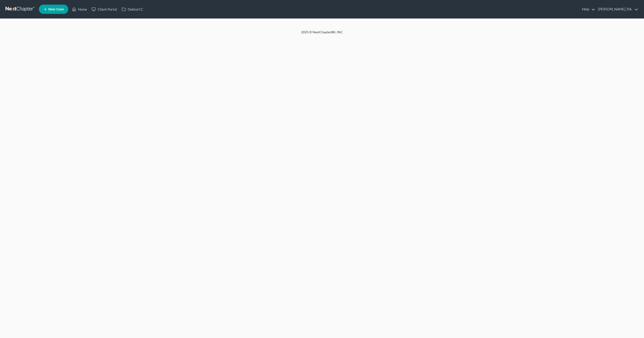 This screenshot has width=644, height=338. Describe the element at coordinates (132, 9) in the screenshot. I see `a: DebtorCC` at that location.